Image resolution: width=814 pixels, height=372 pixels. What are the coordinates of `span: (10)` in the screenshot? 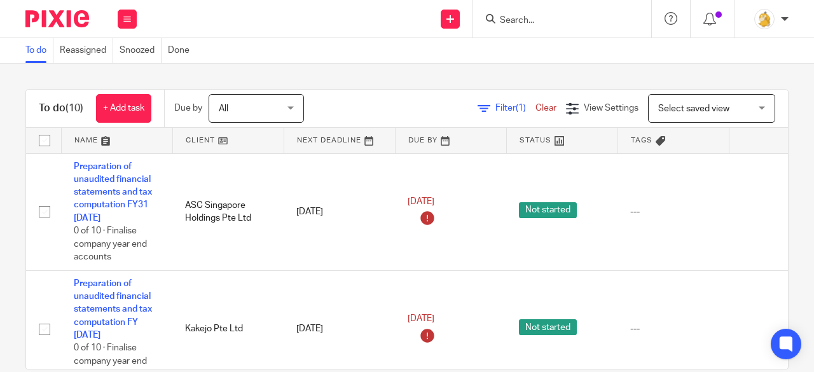 It's located at (74, 108).